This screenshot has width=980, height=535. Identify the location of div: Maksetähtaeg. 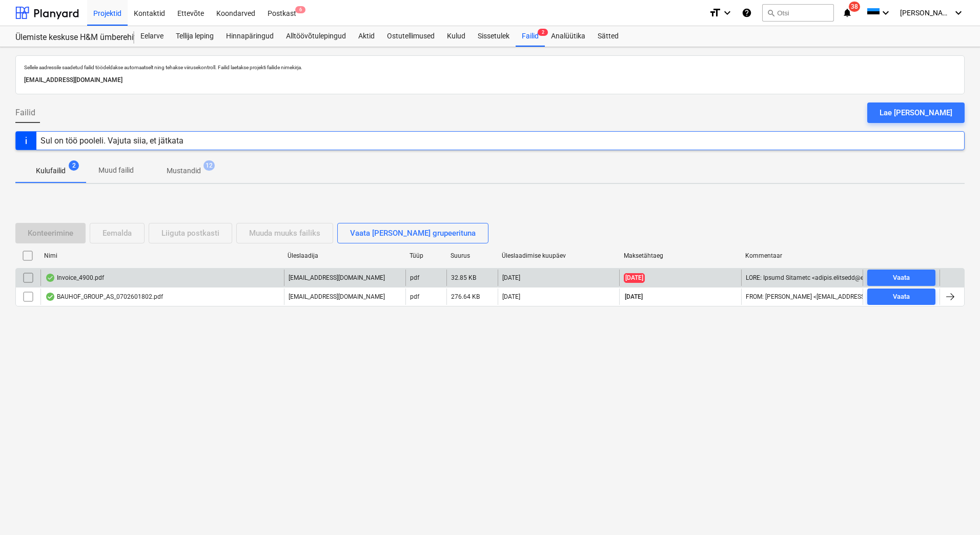
(681, 256).